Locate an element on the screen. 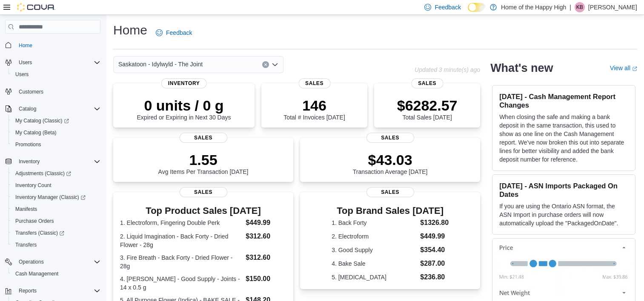  button: Inventory is located at coordinates (29, 161).